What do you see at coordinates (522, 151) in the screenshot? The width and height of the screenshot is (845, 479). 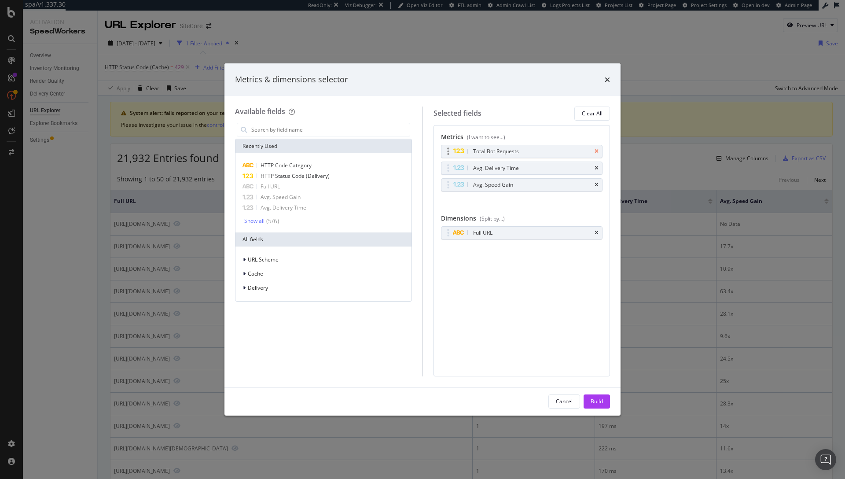 I see `div: Total Bot Requeststimes` at bounding box center [522, 151].